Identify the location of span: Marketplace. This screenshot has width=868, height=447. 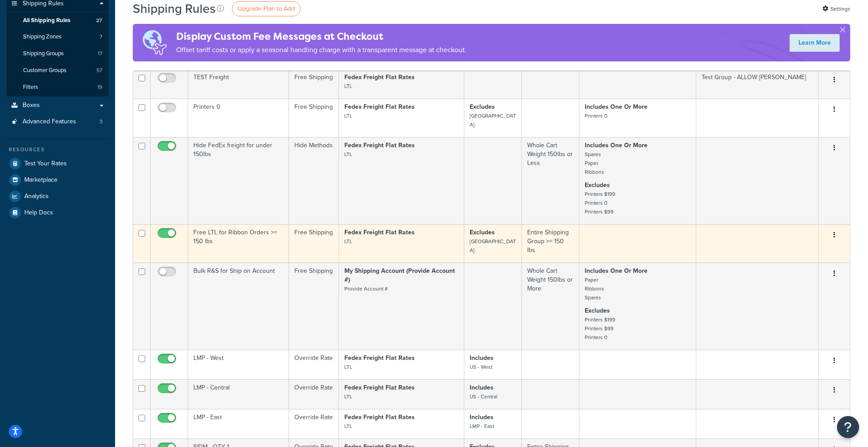
(41, 180).